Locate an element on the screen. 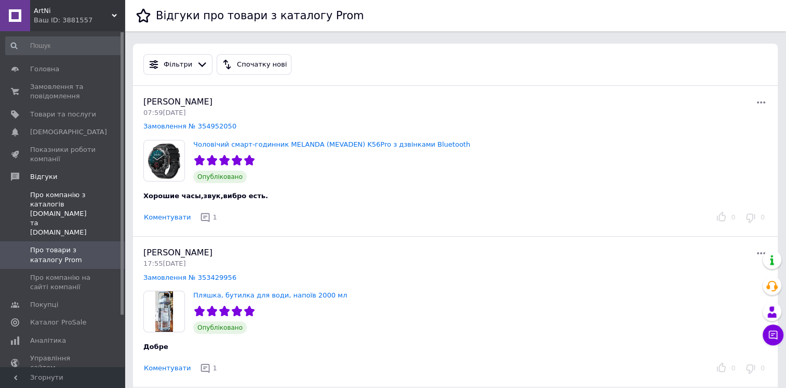  img: Пляшка, бутилка для води, напоїв 2000 мл is located at coordinates (164, 311).